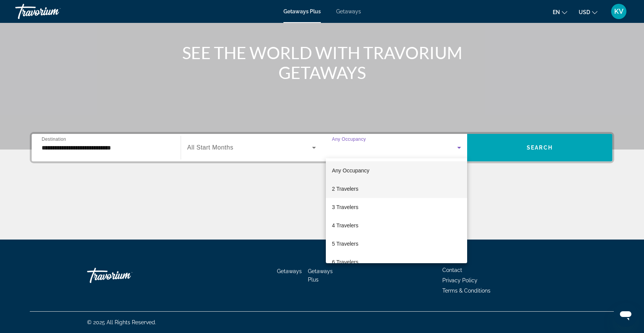 The width and height of the screenshot is (644, 333). I want to click on span: 2 Travelers, so click(345, 189).